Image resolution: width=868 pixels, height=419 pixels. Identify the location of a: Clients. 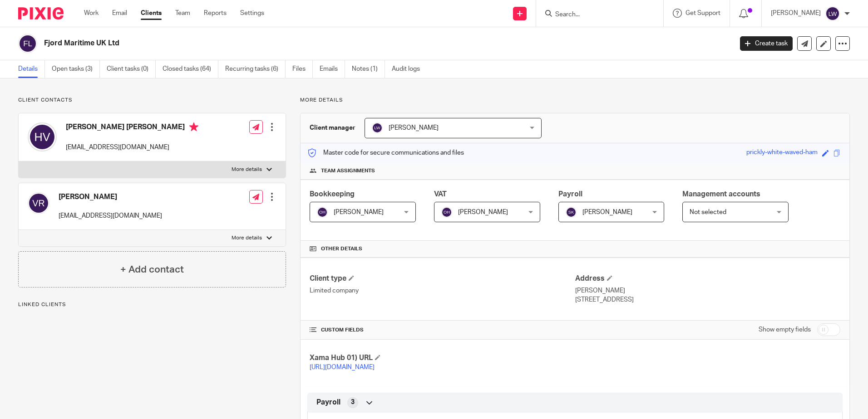
(151, 13).